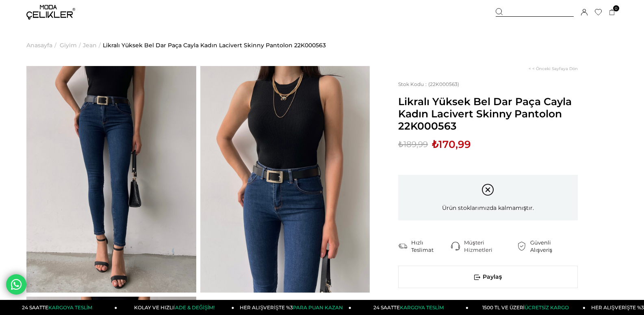 Image resolution: width=644 pixels, height=315 pixels. Describe the element at coordinates (90, 45) in the screenshot. I see `span: Jean` at that location.